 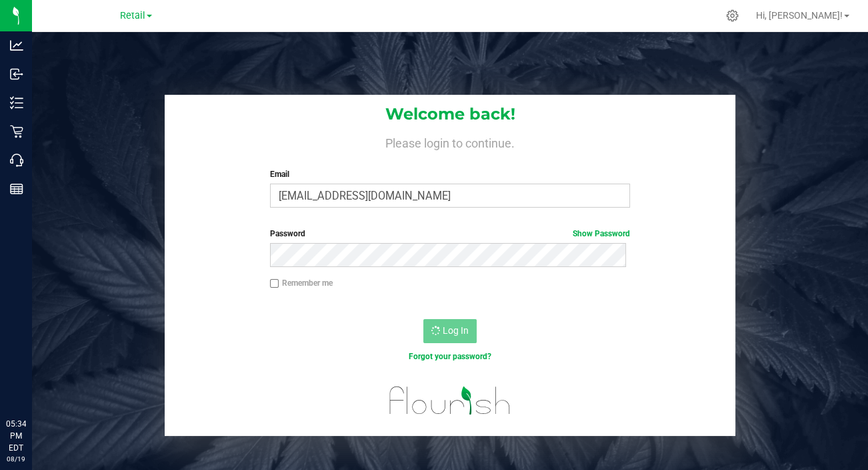 I want to click on inline-svg: Analytics, so click(x=17, y=45).